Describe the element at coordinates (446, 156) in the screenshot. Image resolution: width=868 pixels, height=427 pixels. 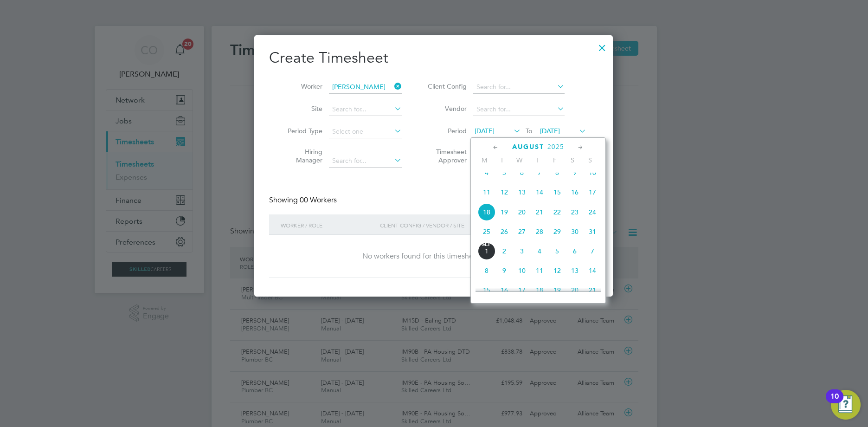
I see `label: Timesheet Approver` at that location.